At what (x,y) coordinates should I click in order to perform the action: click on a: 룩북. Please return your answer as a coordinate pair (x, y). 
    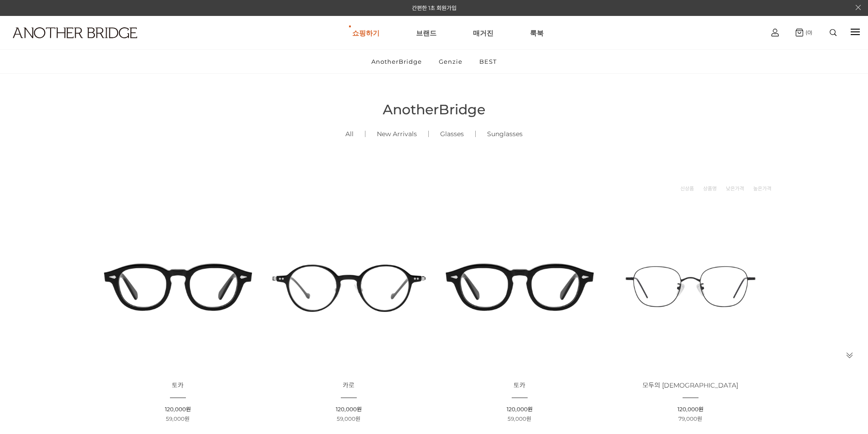
    Looking at the image, I should click on (537, 33).